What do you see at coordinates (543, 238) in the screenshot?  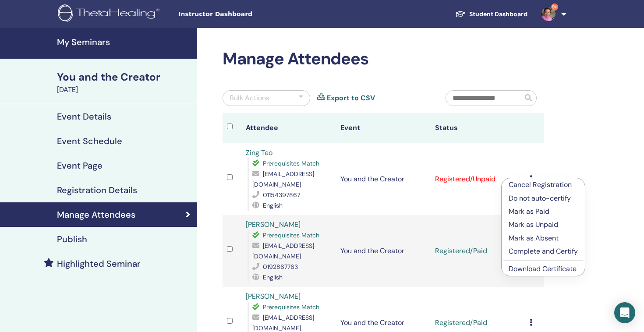 I see `p: Mark as Absent` at bounding box center [543, 238].